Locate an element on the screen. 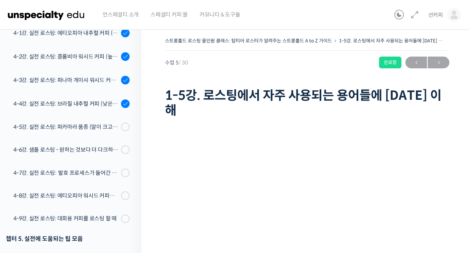 This screenshot has height=253, width=469. a: 홈 is located at coordinates (27, 198).